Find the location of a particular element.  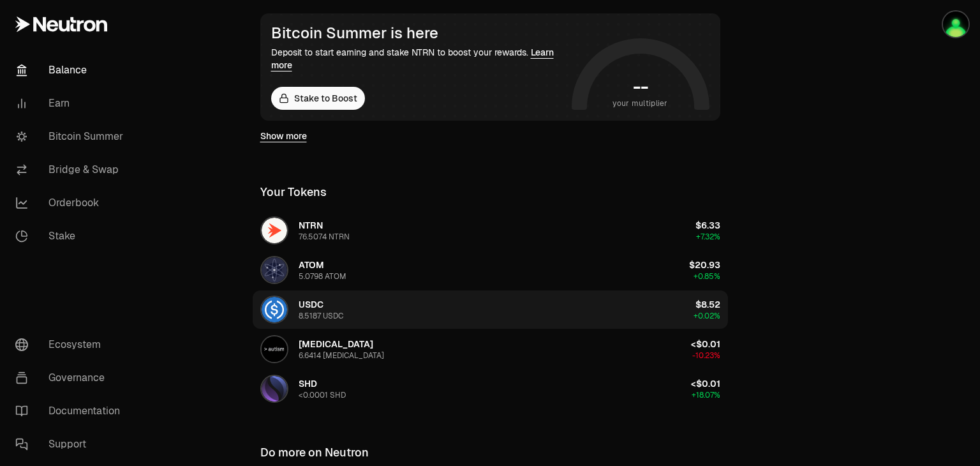

div: 76.5074 NTRN is located at coordinates (324, 237).